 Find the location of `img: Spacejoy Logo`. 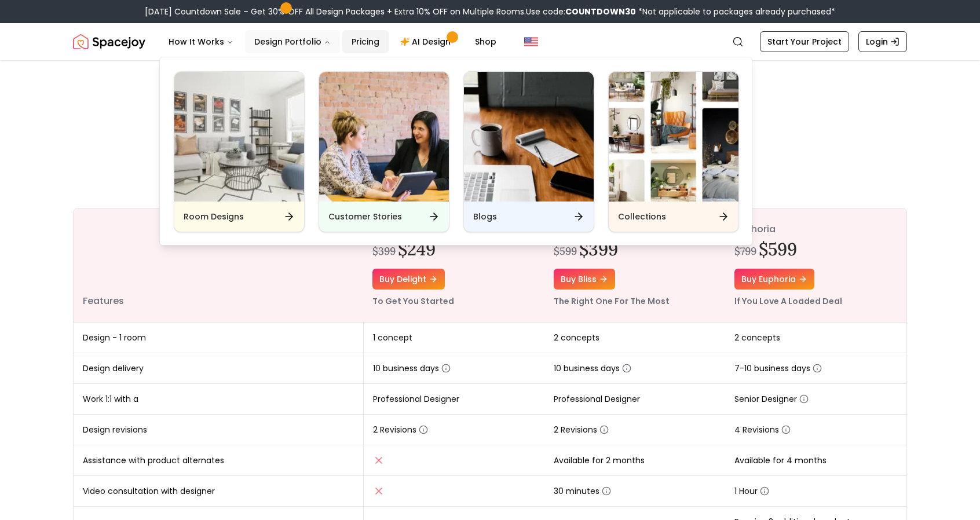

img: Spacejoy Logo is located at coordinates (109, 42).